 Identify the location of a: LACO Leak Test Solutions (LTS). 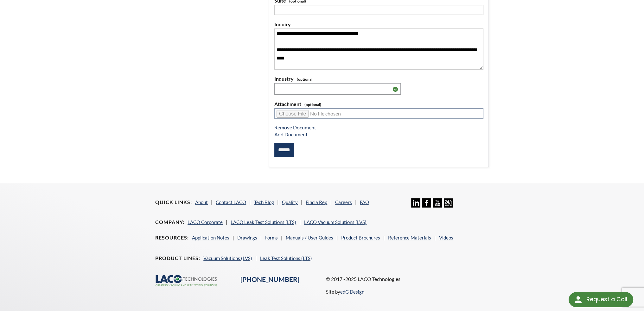
(263, 222).